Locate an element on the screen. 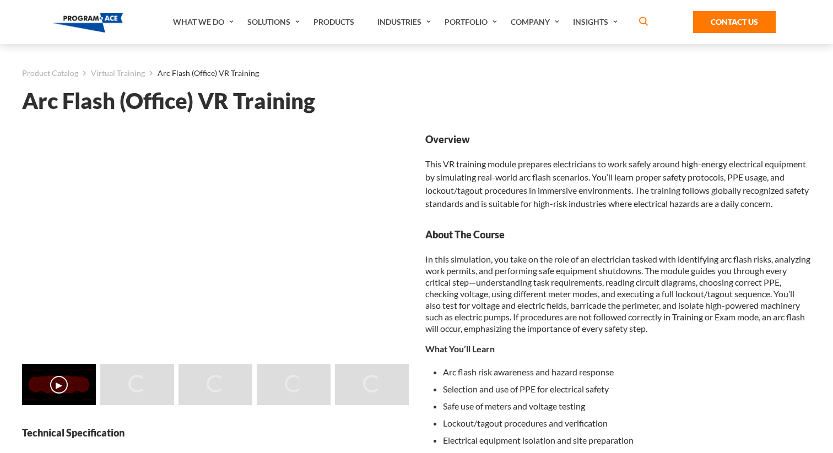 The height and width of the screenshot is (453, 833). a: Contact Us is located at coordinates (734, 22).